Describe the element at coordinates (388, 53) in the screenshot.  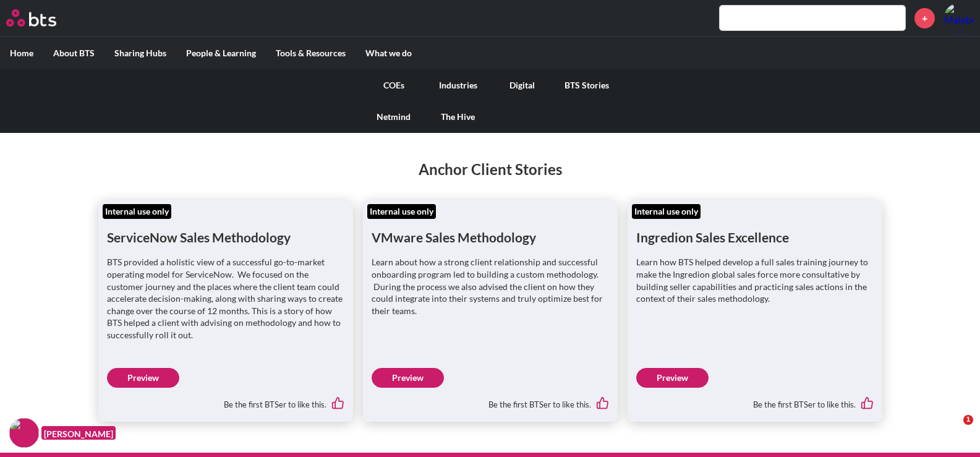
I see `label: What we do` at that location.